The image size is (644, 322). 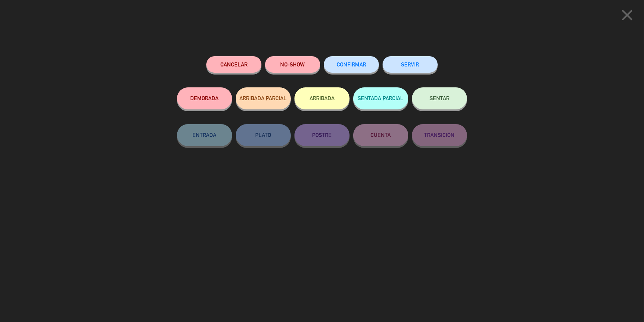 I want to click on button: DEMORADA, so click(x=205, y=98).